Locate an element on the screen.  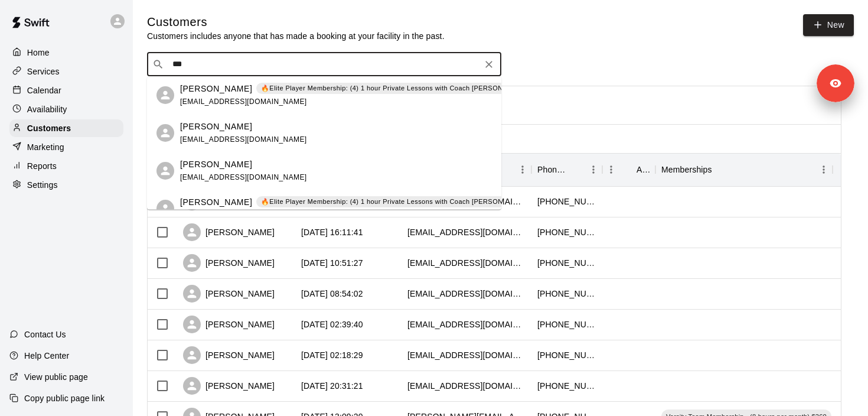
p: Customers is located at coordinates (49, 129).